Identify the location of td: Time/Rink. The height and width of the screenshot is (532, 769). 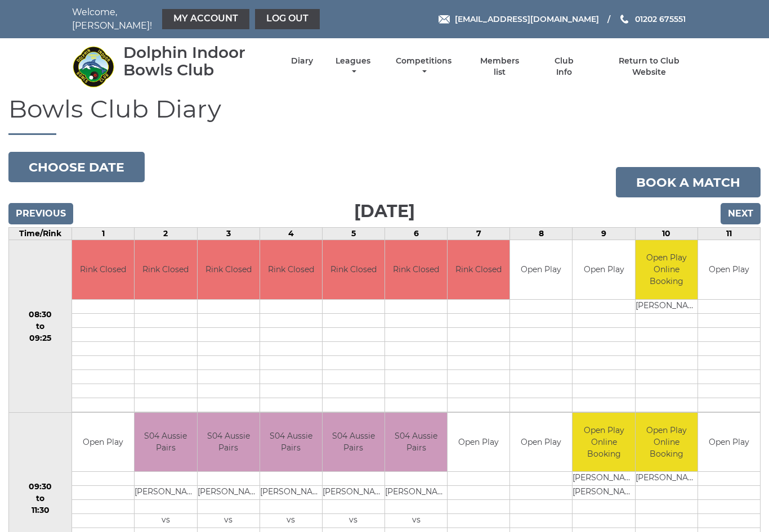
(41, 234).